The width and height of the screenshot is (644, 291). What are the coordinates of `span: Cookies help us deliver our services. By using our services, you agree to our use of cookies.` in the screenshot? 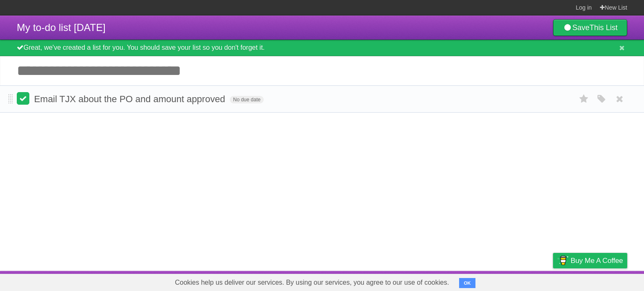 It's located at (312, 282).